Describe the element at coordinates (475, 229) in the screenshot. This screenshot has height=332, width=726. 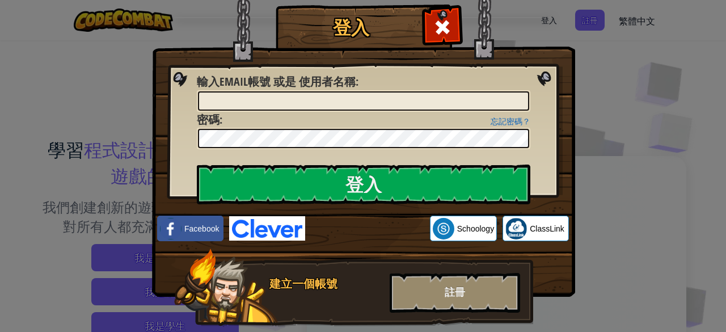
I see `span: Schoology` at that location.